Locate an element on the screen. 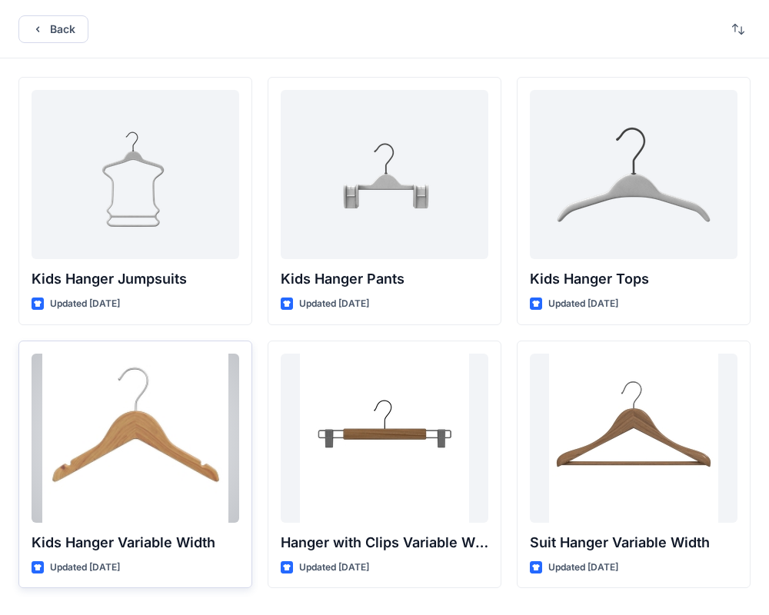 The image size is (769, 615). a: Hanger with Clips Variable Width is located at coordinates (385, 438).